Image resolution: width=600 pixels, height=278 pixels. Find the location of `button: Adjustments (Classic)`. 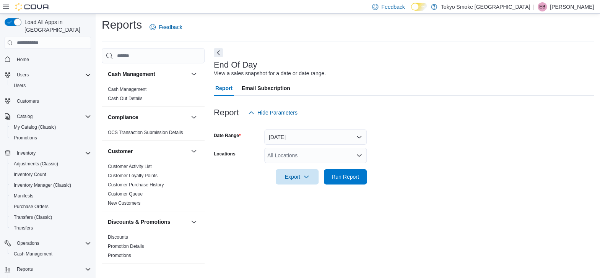

button: Adjustments (Classic) is located at coordinates (51, 164).